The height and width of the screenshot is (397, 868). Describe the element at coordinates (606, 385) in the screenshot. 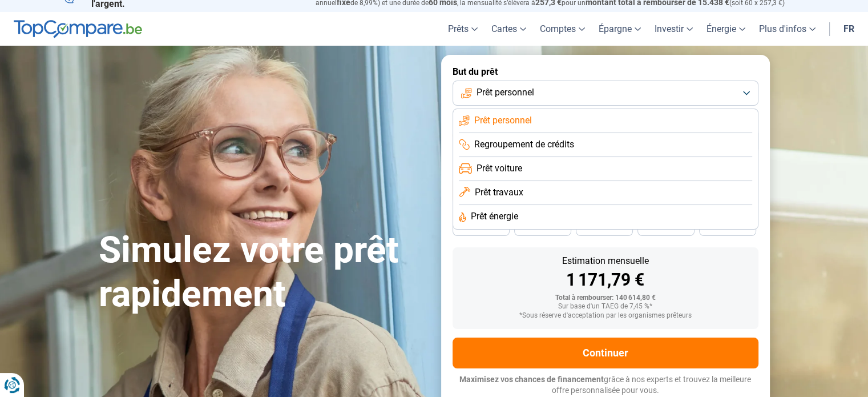

I see `p: grâce à nos experts et trouvez la meilleure offre personnalisée pour vous.` at that location.